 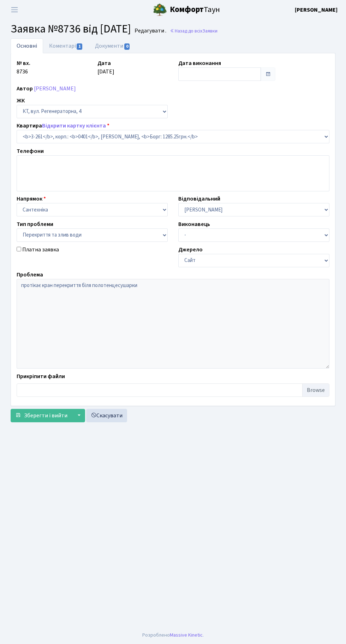 I want to click on label: Проблема, so click(x=29, y=275).